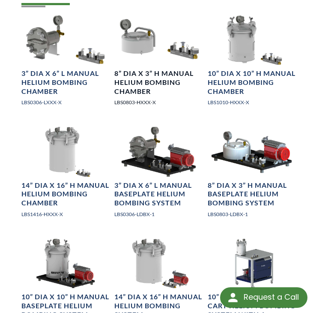  Describe the element at coordinates (66, 263) in the screenshot. I see `img: 10" x 10" Bombing system on baseplate` at that location.